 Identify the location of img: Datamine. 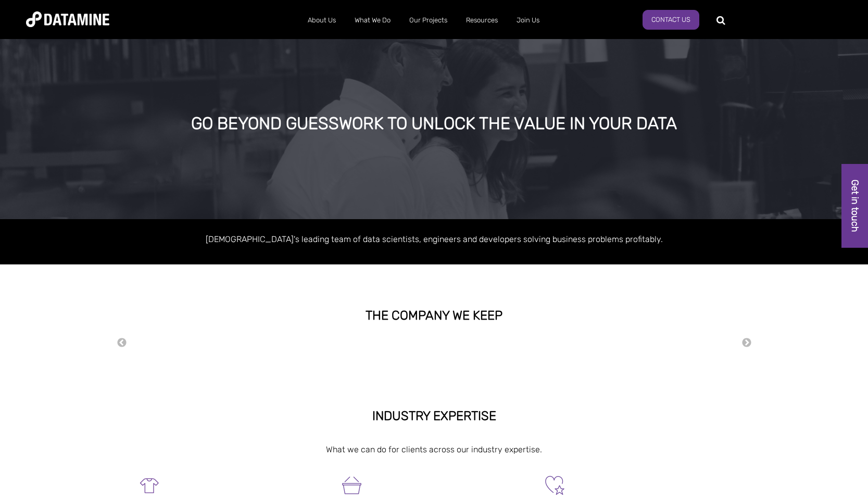
(67, 19).